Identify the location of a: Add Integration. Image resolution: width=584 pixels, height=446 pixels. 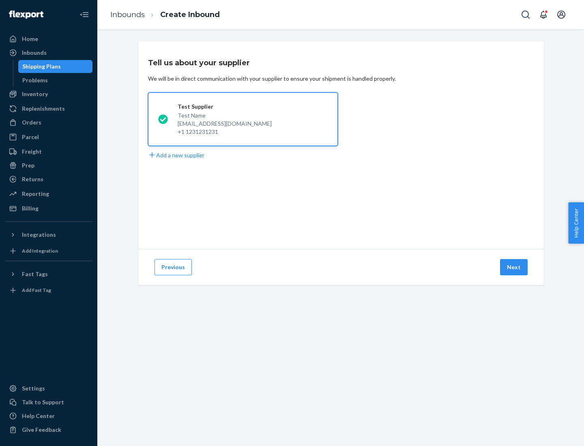
(49, 251).